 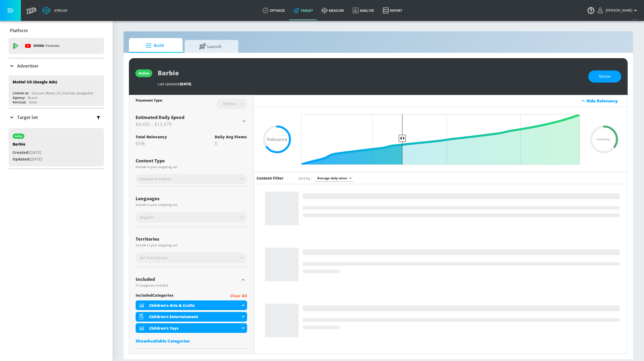 What do you see at coordinates (187, 285) in the screenshot?
I see `div: 3 Categories Included` at bounding box center [187, 285].